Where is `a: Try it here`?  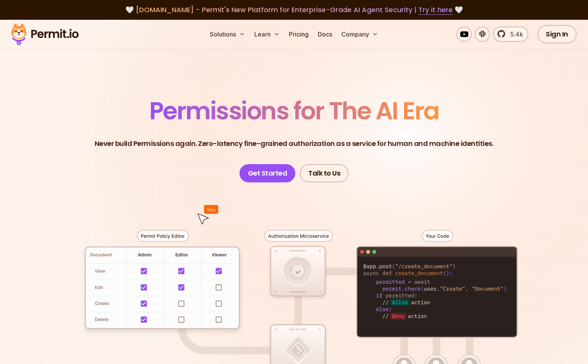 a: Try it here is located at coordinates (436, 10).